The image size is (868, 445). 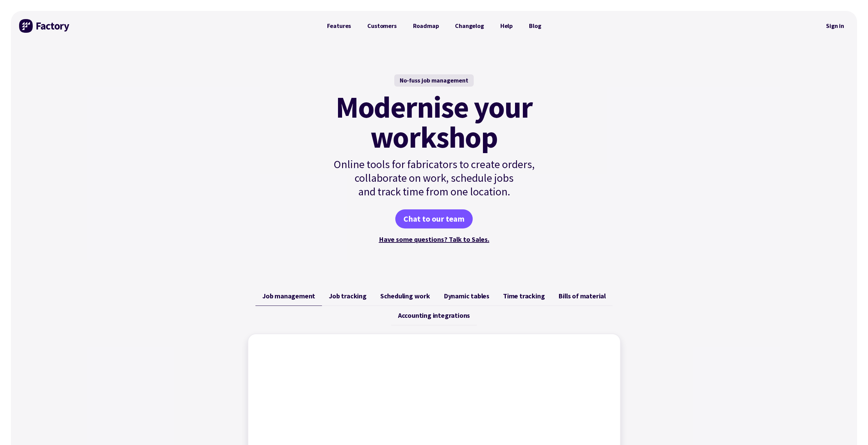 What do you see at coordinates (434, 178) in the screenshot?
I see `p: Online tools for fabricators to create orders, collaborate on work, schedule jobs and track time ...` at bounding box center [434, 178].